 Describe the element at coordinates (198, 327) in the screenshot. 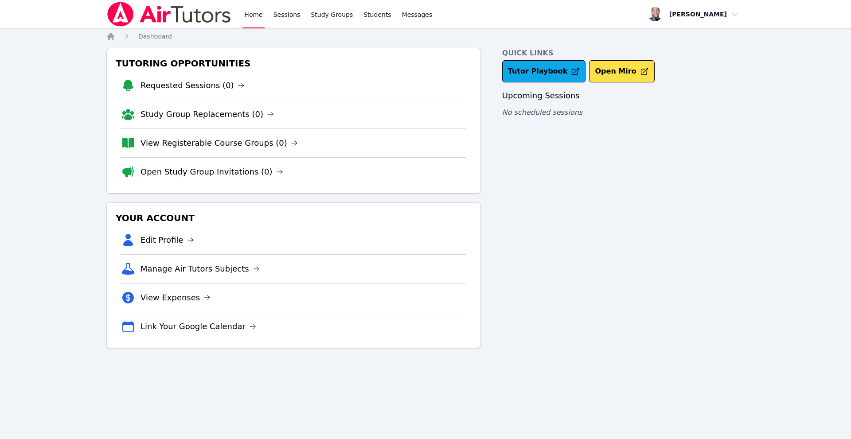

I see `a: Link Your Google Calendar` at that location.